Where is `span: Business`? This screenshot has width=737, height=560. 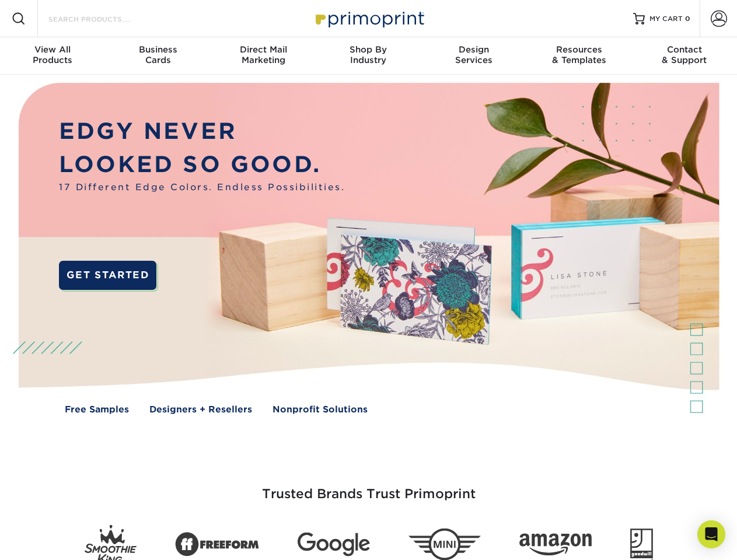
span: Business is located at coordinates (157, 49).